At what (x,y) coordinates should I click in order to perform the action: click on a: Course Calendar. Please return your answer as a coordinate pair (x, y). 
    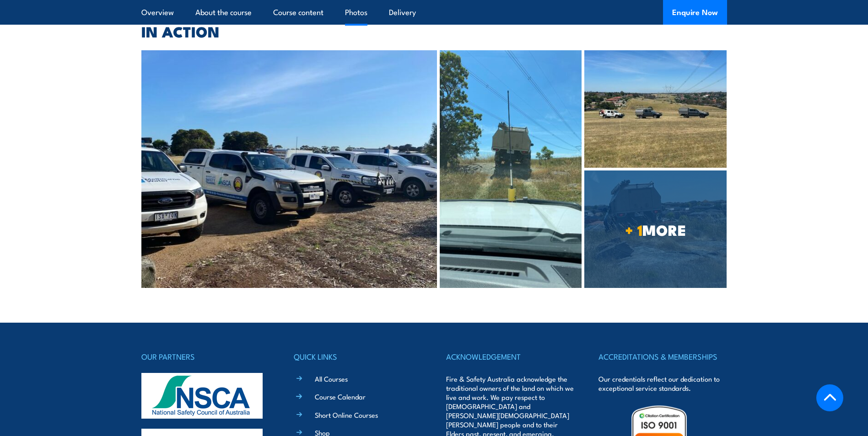
    Looking at the image, I should click on (340, 396).